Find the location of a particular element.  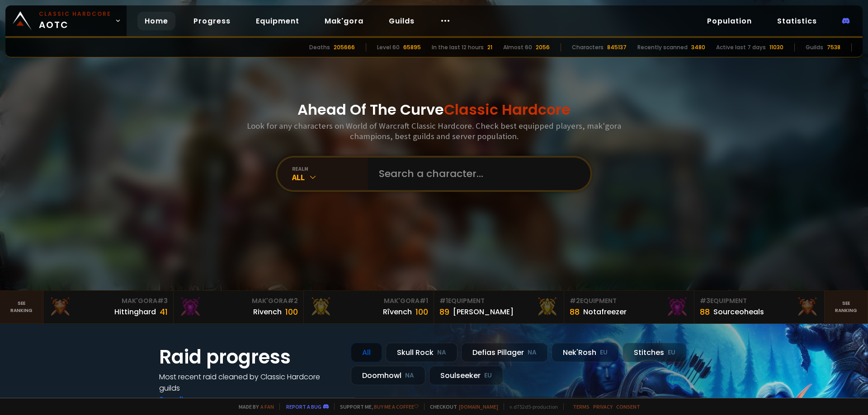

div: Soulseeker is located at coordinates (466, 375).